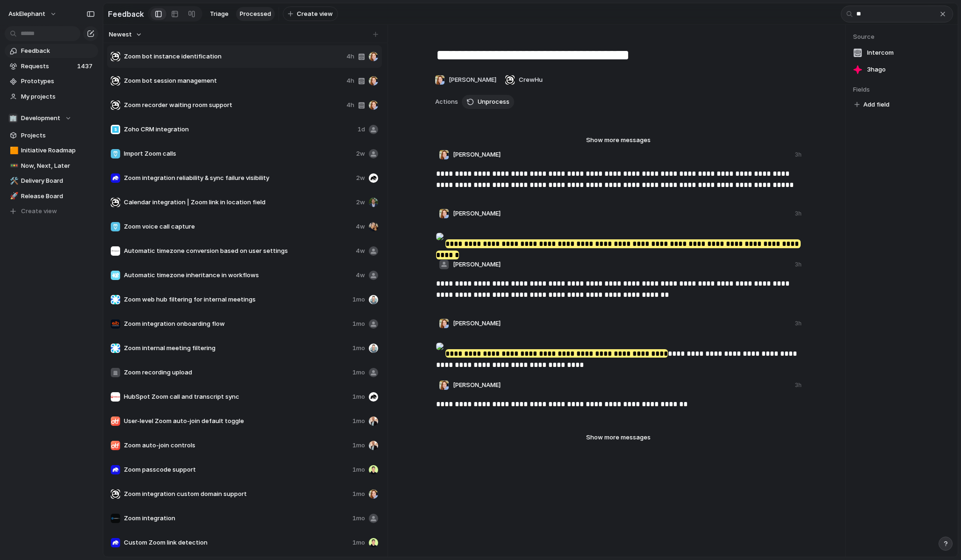  What do you see at coordinates (236, 373) in the screenshot?
I see `span: Zoom recording upload` at bounding box center [236, 373].